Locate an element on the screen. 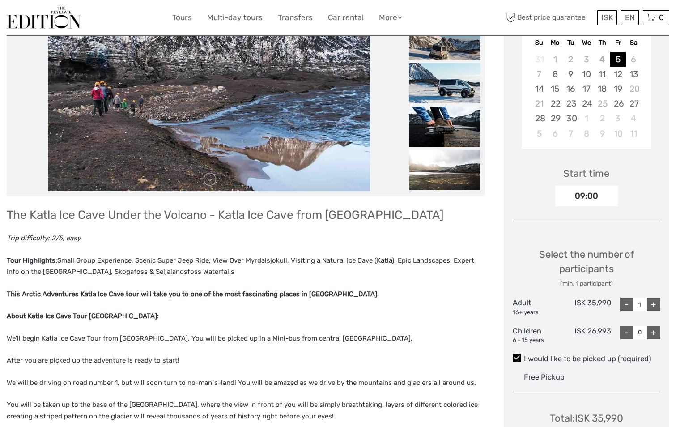 The image size is (676, 427). div: Choose Friday, October 3rd, 2025 is located at coordinates (618, 118).